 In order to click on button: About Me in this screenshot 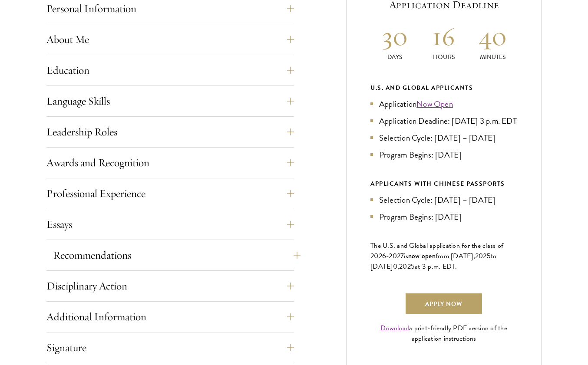, I will do `click(170, 39)`.